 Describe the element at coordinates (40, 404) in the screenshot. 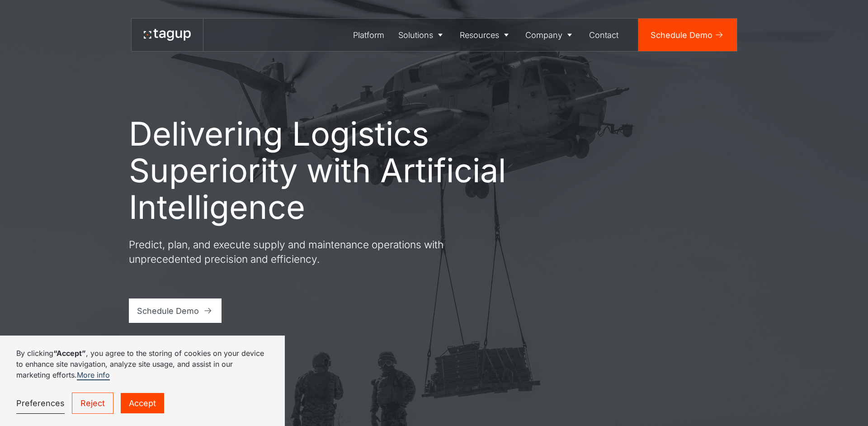

I see `a: Preferences` at that location.